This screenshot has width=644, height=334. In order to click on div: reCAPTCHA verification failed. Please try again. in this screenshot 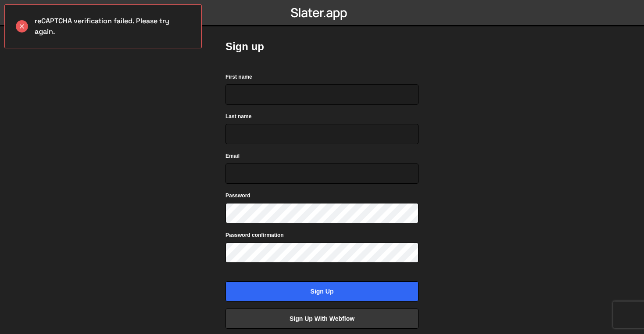, I will do `click(103, 26)`.